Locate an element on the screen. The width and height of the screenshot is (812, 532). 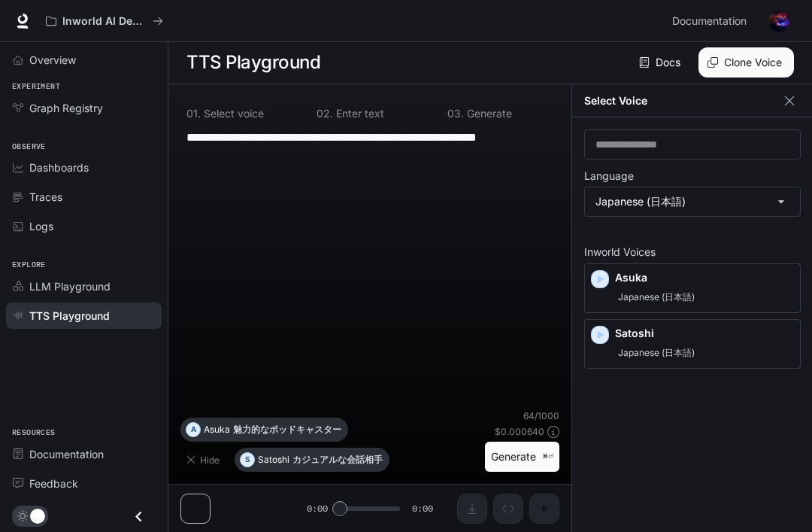
p: Language is located at coordinates (609, 176).